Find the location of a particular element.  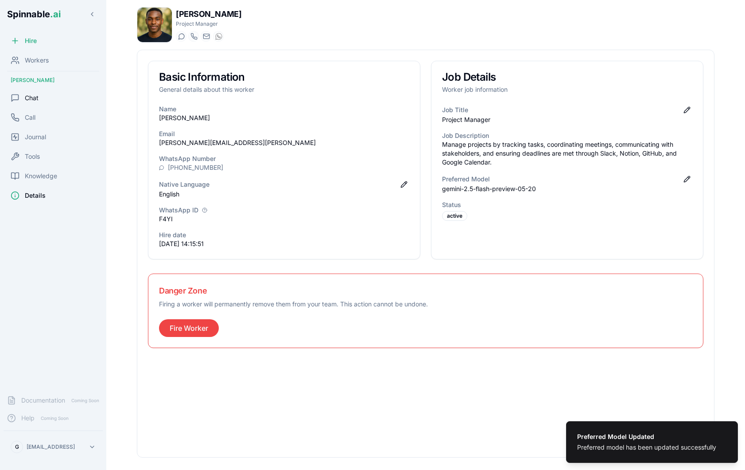

span: Spinnable is located at coordinates (34, 14).